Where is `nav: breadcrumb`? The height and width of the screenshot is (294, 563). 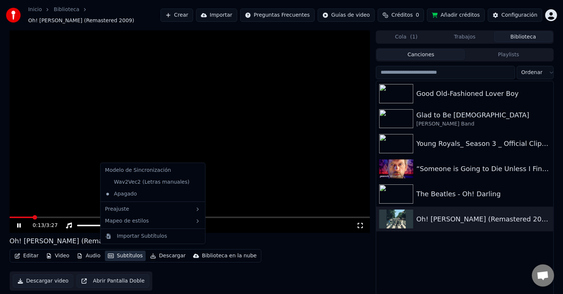 nav: breadcrumb is located at coordinates (94, 15).